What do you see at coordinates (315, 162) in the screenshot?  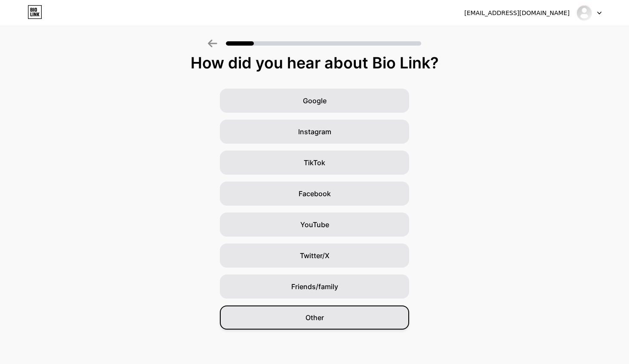 I see `span: TikTok` at bounding box center [315, 162].